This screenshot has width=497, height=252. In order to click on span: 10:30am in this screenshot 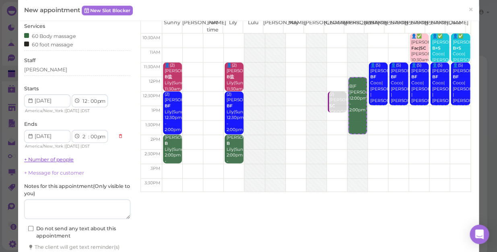, I will do `click(151, 37)`.